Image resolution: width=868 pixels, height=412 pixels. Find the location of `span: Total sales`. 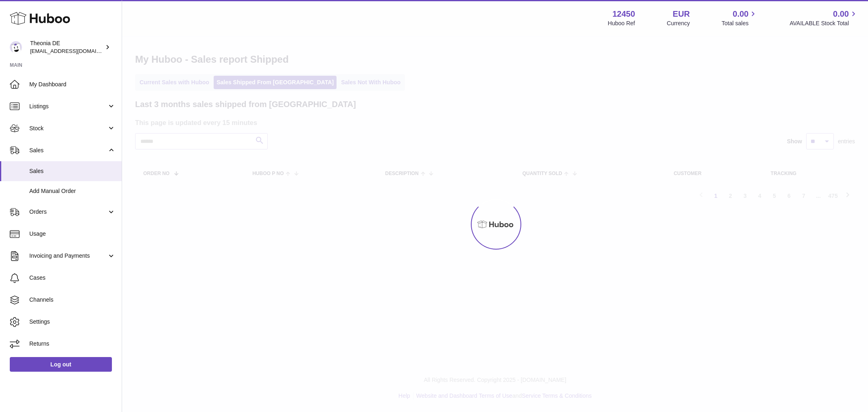

span: Total sales is located at coordinates (740, 23).